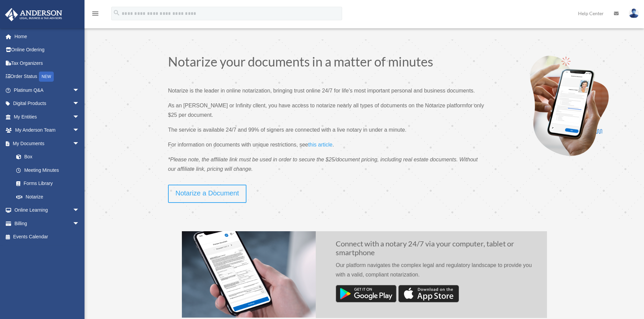 This screenshot has height=319, width=644. I want to click on h2: Connect with a notary 24/7 via your computer, tablet or smartphone, so click(436, 250).